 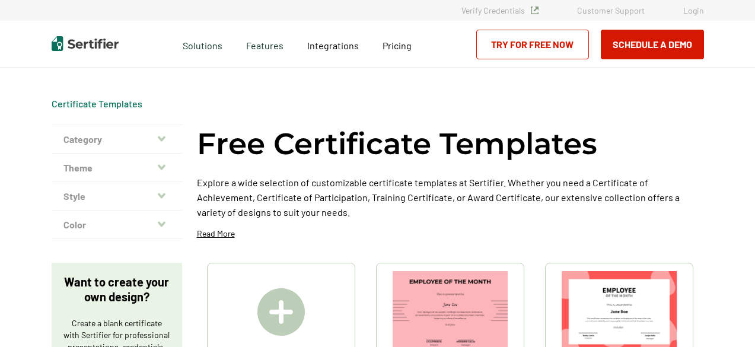 What do you see at coordinates (117, 139) in the screenshot?
I see `button: Category` at bounding box center [117, 139].